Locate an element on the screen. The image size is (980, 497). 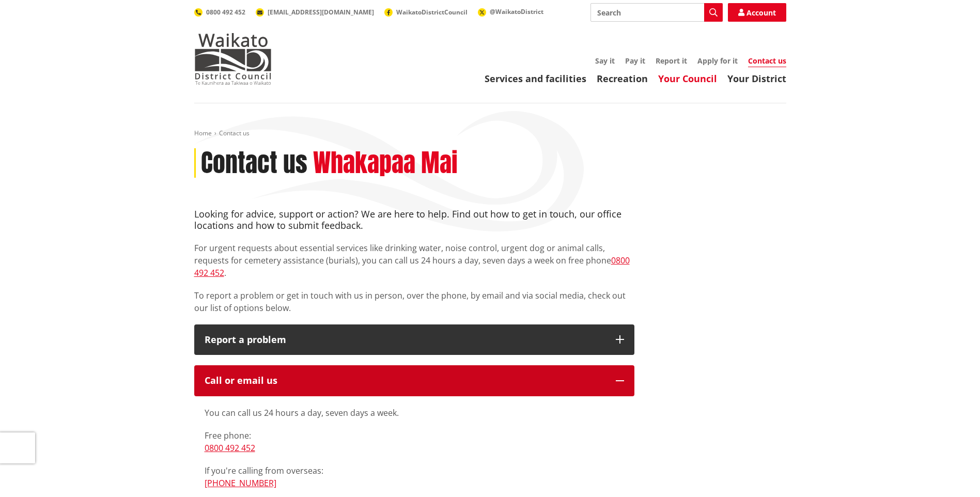
nav: breadcrumb is located at coordinates (490, 133).